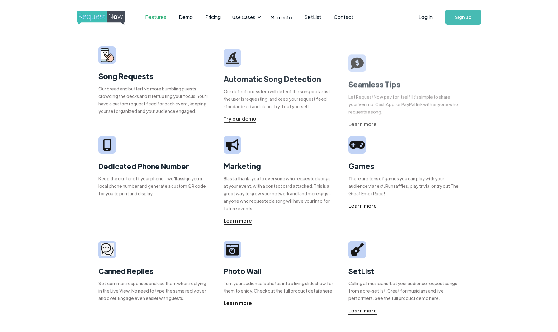 This screenshot has width=558, height=332. I want to click on div: Blast a thank-you to everyone who requested songs at your event, with a contact card attached. Th..., so click(279, 194).